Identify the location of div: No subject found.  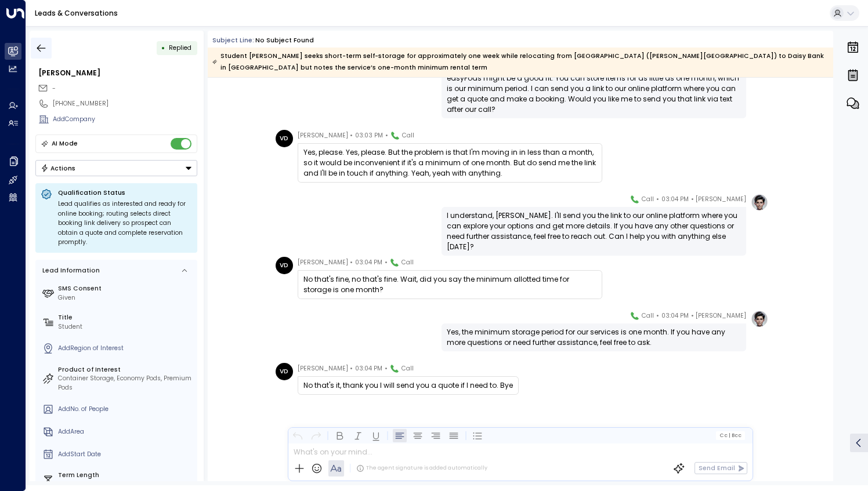
(285, 40).